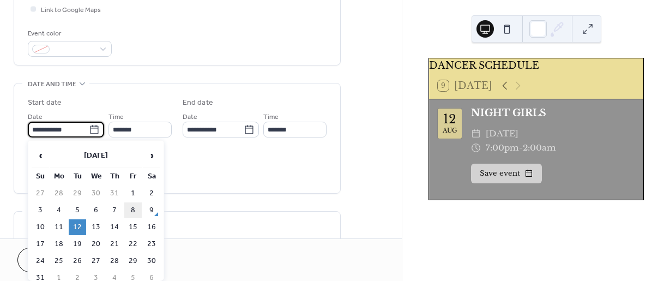 Image resolution: width=670 pixels, height=281 pixels. What do you see at coordinates (40, 227) in the screenshot?
I see `td: 10` at bounding box center [40, 227].